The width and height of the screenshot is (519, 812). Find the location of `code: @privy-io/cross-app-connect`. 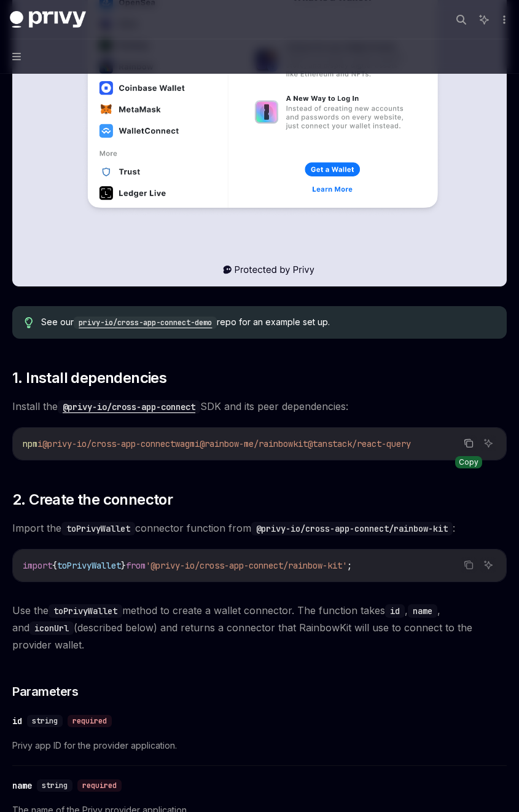

code: @privy-io/cross-app-connect is located at coordinates (129, 407).